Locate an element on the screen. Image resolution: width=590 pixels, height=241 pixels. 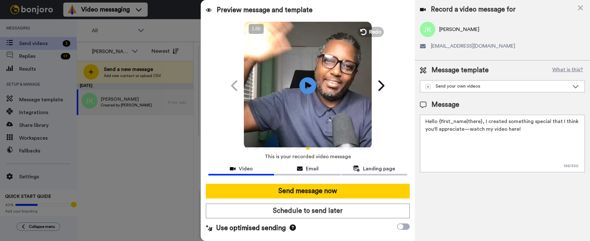
span: Message template is located at coordinates (460, 70).